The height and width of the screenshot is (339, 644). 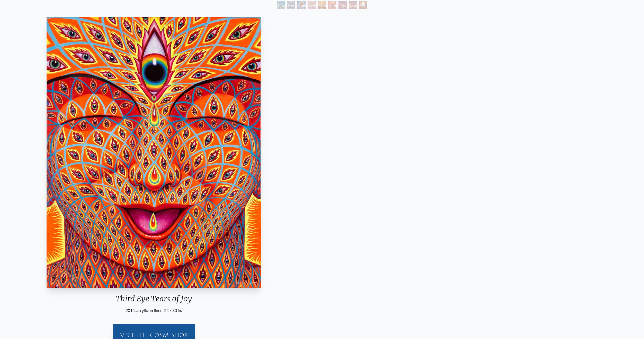 What do you see at coordinates (353, 5) in the screenshot?
I see `div: Godself` at bounding box center [353, 5].